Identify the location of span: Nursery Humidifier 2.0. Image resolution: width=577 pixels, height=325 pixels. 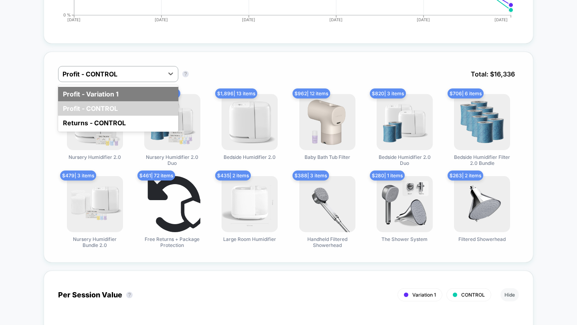
(95, 157).